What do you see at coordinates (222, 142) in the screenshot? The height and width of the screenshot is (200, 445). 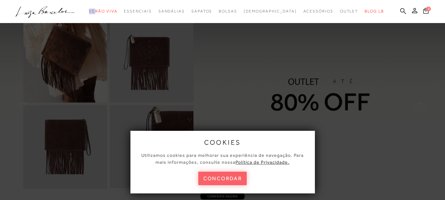 I see `span: cookies` at bounding box center [222, 142].